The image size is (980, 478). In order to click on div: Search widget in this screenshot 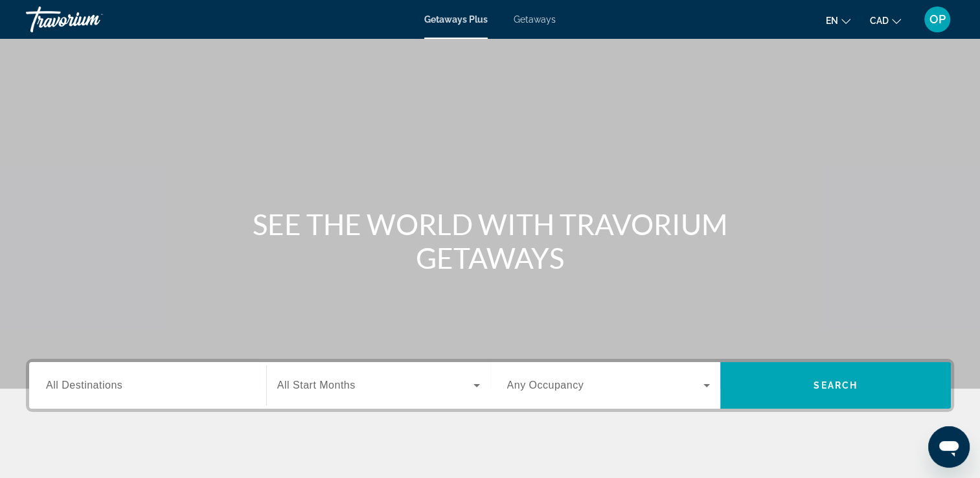, I will do `click(490, 385)`.